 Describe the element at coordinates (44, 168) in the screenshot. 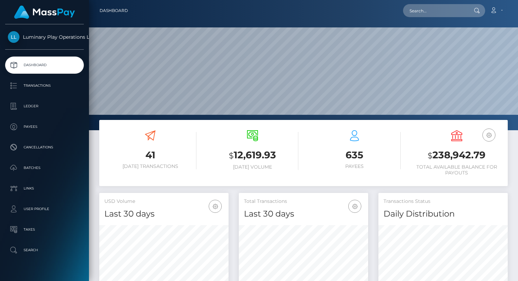

I see `a: Batches` at that location.